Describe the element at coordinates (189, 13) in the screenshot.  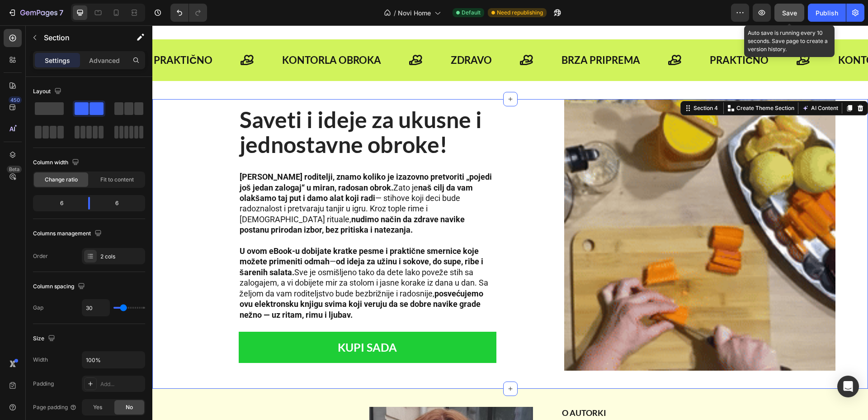
I see `div: Undo/Redo` at that location.